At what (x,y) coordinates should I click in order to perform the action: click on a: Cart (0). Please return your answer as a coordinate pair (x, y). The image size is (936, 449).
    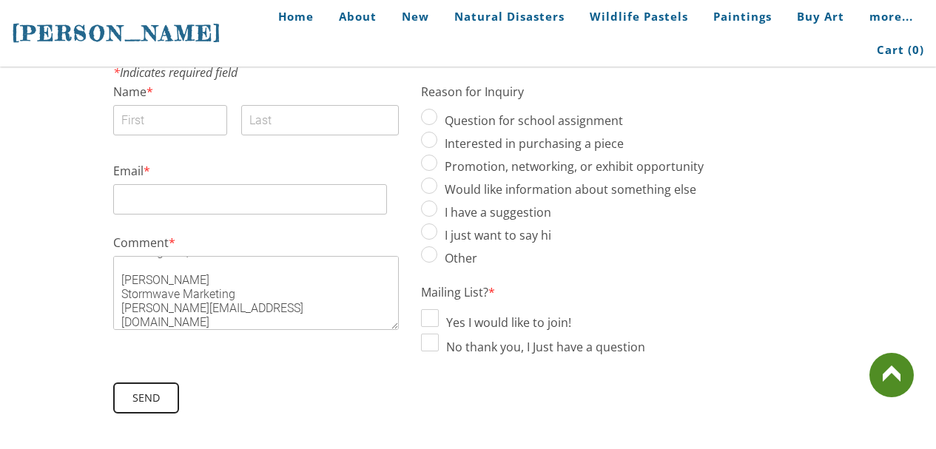
    Looking at the image, I should click on (895, 50).